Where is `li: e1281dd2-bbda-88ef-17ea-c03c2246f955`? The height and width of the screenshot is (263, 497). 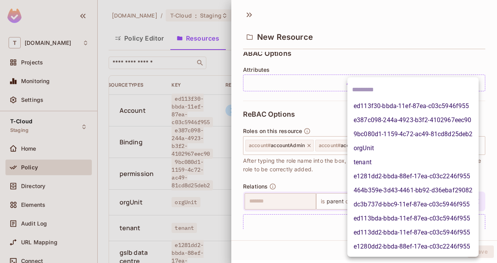
li: e1281dd2-bbda-88ef-17ea-c03c2246f955 is located at coordinates (413, 177).